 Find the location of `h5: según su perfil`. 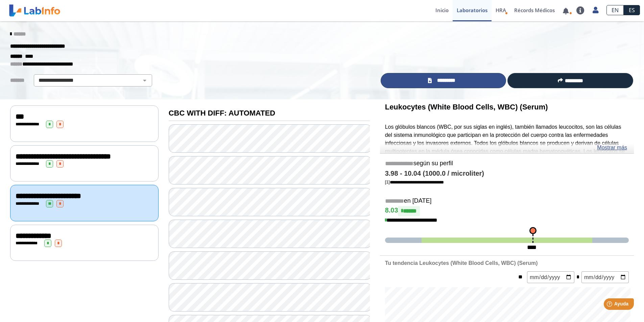

h5: según su perfil is located at coordinates (507, 164).